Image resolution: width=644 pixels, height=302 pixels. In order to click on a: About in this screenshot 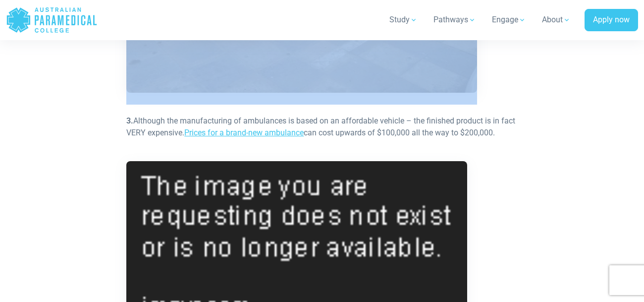, I will do `click(556, 20)`.